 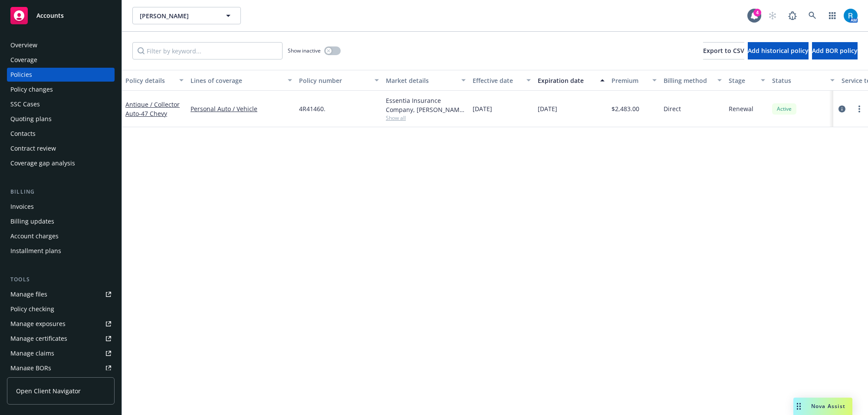 I want to click on a: Manage certificates, so click(x=61, y=339).